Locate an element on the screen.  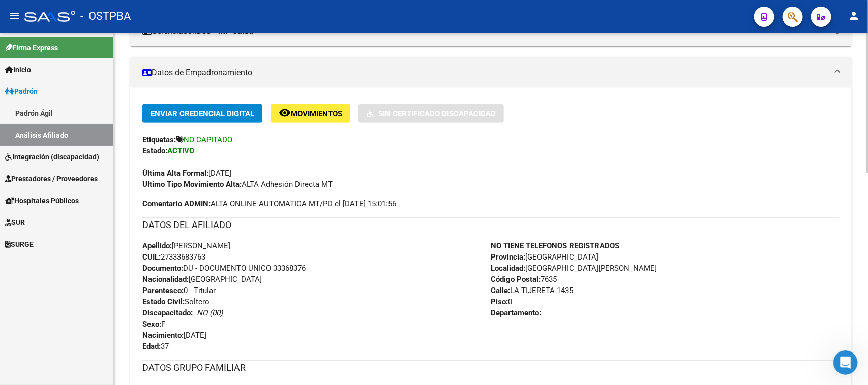
strong: Localidad: is located at coordinates (508, 268).